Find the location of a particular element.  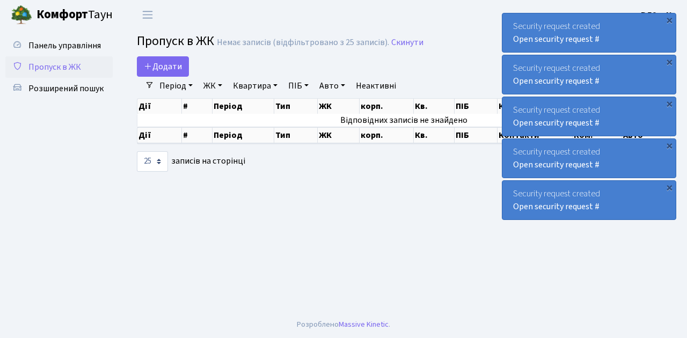

b: Комфорт is located at coordinates (62, 14).